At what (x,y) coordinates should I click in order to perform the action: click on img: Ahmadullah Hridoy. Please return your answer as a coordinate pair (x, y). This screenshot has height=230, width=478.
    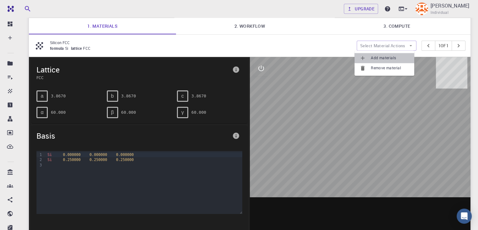
    Looking at the image, I should click on (422, 9).